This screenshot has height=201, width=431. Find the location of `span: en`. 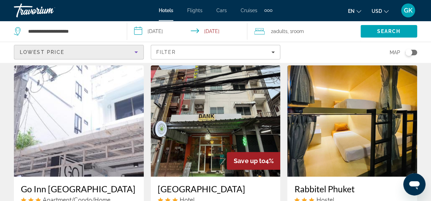

span: en is located at coordinates (351, 11).